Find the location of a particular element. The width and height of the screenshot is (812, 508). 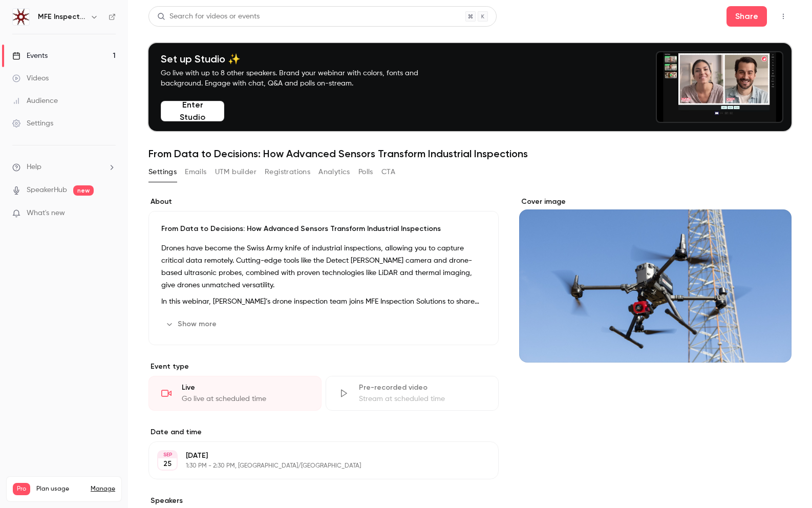

p: Go live with up to 8 other speakers. Brand your webinar with colors, fonts and background. Engage... is located at coordinates (302, 79).